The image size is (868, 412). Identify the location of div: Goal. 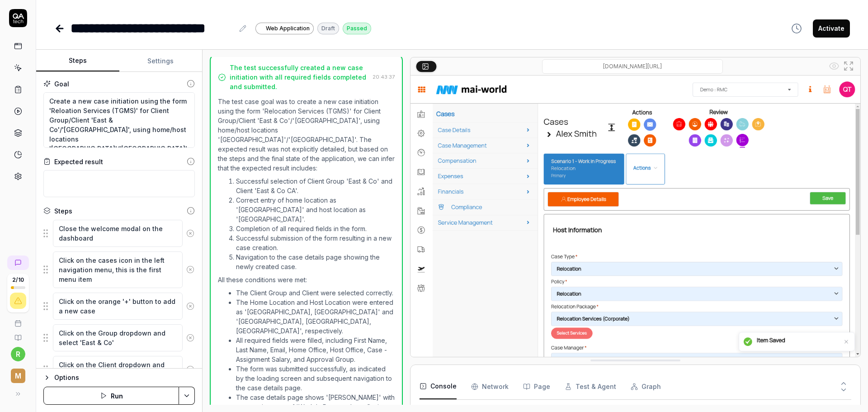
(61, 84).